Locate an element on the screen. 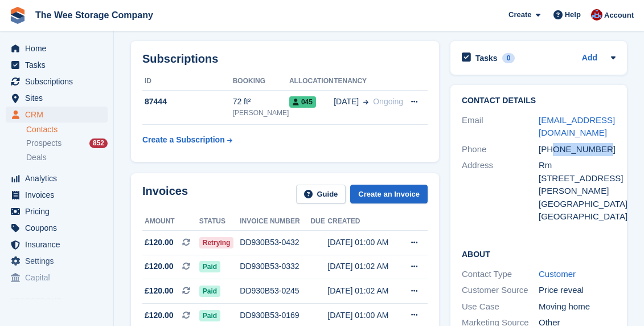  th: Tenancy is located at coordinates (369, 82).